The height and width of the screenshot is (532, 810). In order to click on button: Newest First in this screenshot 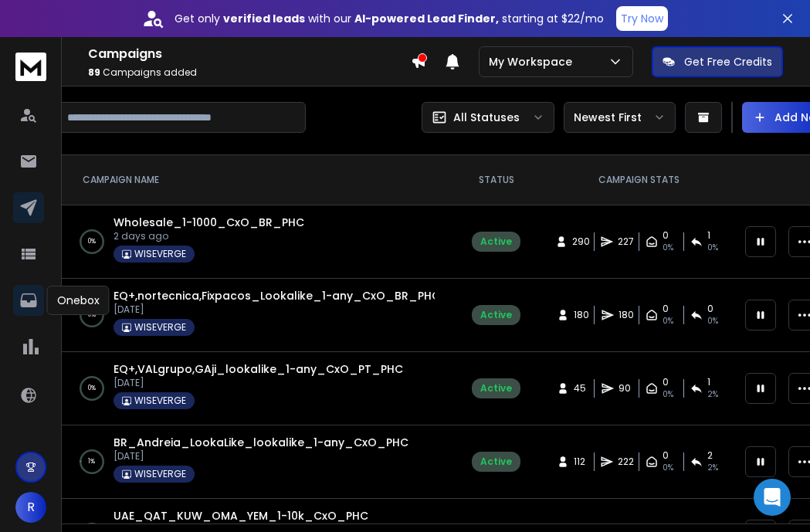, I will do `click(619, 117)`.